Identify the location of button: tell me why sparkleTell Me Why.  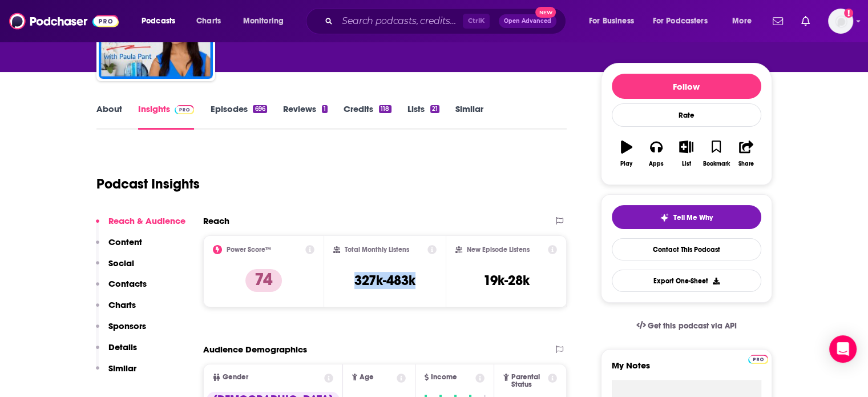
(686, 217).